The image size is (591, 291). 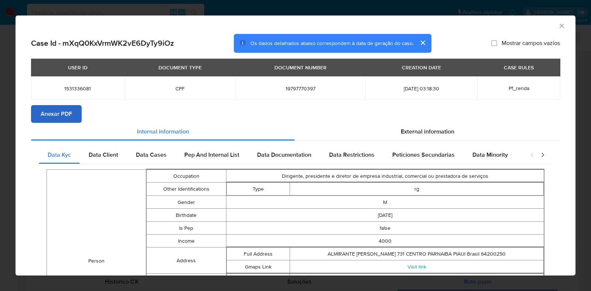 I want to click on span: Data Documentation, so click(x=284, y=155).